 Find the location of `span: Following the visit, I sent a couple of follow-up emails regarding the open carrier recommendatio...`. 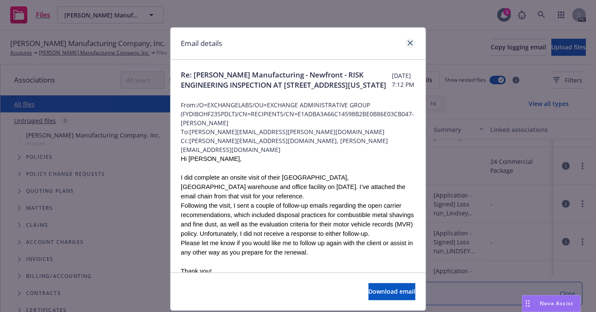

span: Following the visit, I sent a couple of follow-up emails regarding the open carrier recommendatio... is located at coordinates (297, 220).